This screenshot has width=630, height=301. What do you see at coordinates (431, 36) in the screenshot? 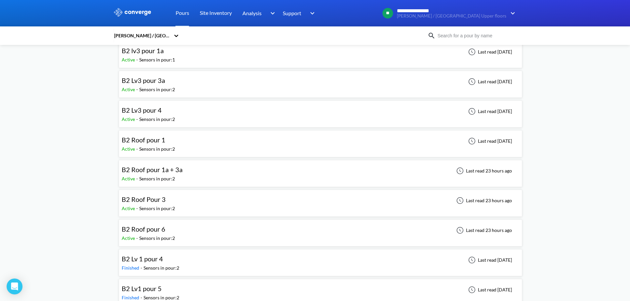
I see `img: icon-search.svg` at bounding box center [431, 36].